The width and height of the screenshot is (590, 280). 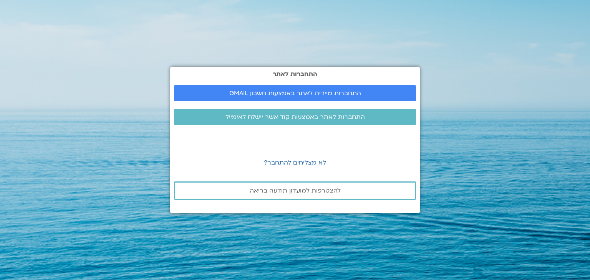 I want to click on h2: התחברות לאתר, so click(x=295, y=74).